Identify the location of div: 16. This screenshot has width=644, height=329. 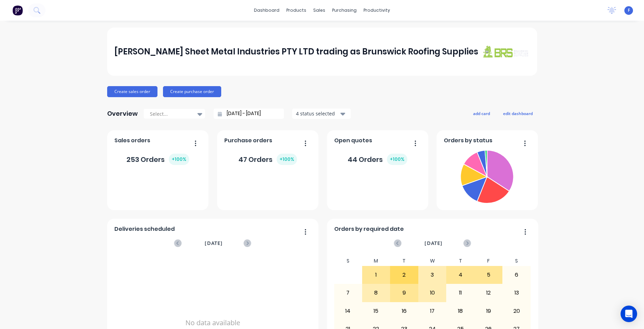
(404, 311).